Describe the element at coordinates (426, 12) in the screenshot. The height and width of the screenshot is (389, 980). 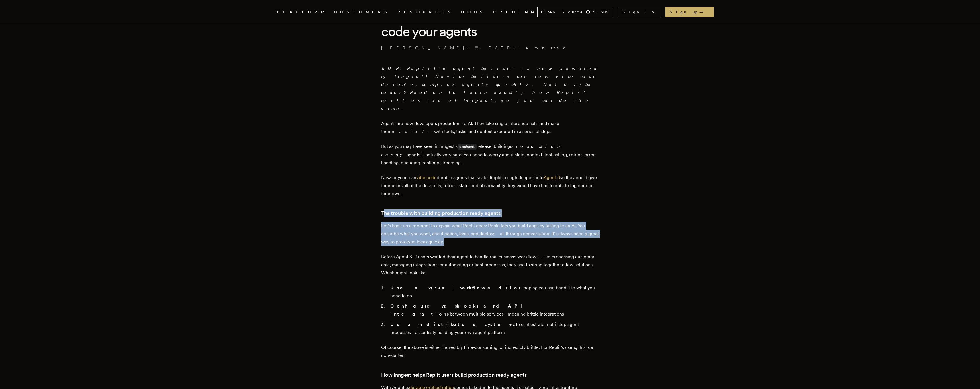
I see `span: RESOURCES` at that location.